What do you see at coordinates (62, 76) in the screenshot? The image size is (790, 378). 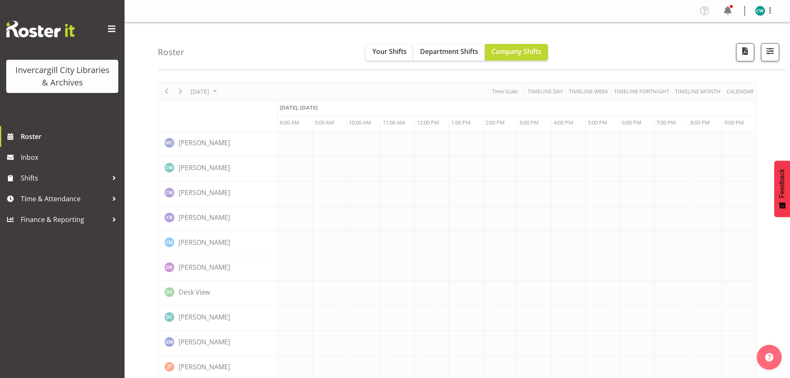 I see `div: Invercargill City Libraries & Archives` at bounding box center [62, 76].